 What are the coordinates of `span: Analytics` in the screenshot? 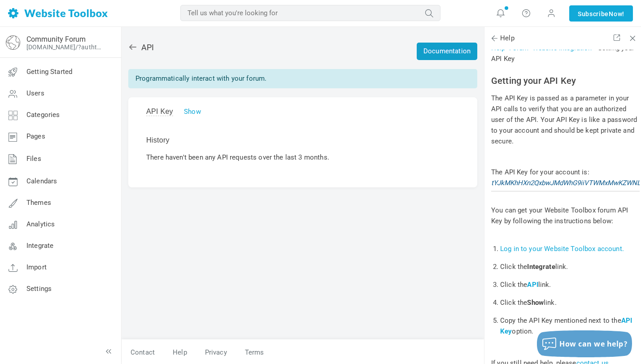 It's located at (40, 224).